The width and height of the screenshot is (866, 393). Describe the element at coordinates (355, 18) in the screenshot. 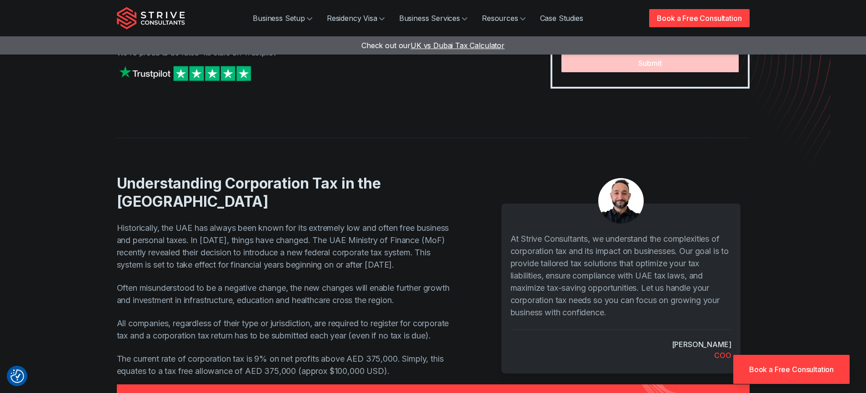

I see `a: Residency Visa` at that location.